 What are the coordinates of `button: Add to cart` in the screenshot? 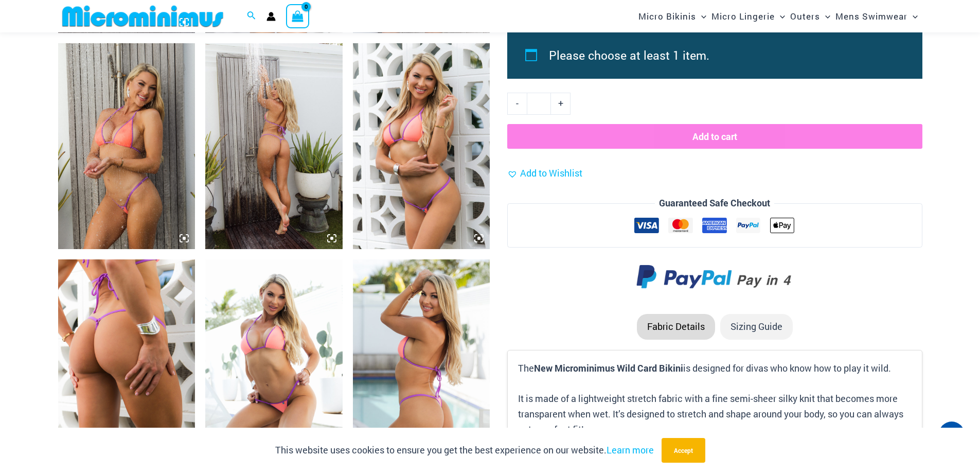 It's located at (715, 137).